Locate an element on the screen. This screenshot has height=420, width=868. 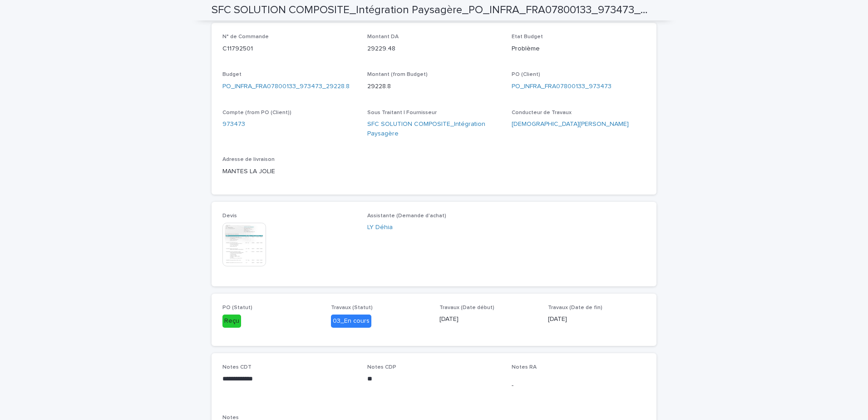
span: N° de Commande is located at coordinates (246, 37).